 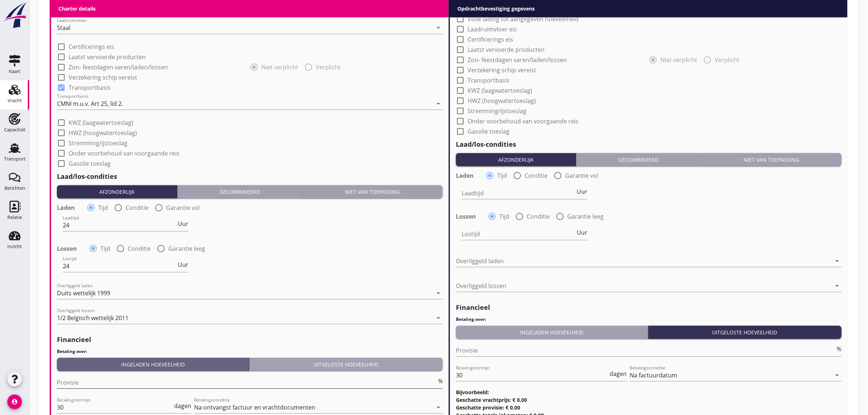 I want to click on div: Berichten, so click(x=15, y=188).